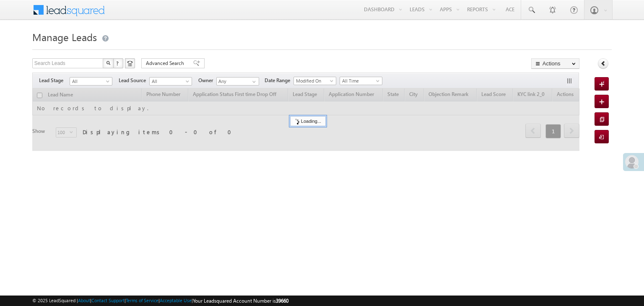  Describe the element at coordinates (315, 81) in the screenshot. I see `a: Modified On` at that location.